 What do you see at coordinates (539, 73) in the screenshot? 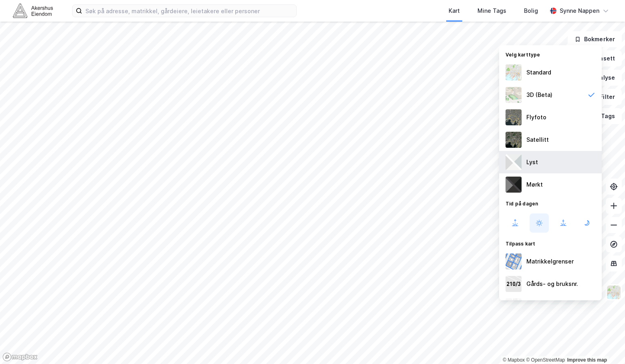
I see `div: Standard` at bounding box center [539, 73].